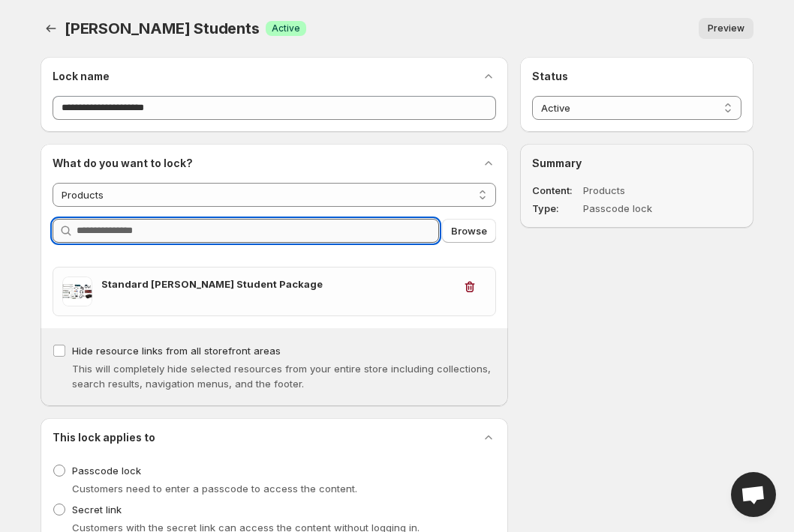 This screenshot has width=794, height=532. I want to click on dd: Passcode lock, so click(641, 209).